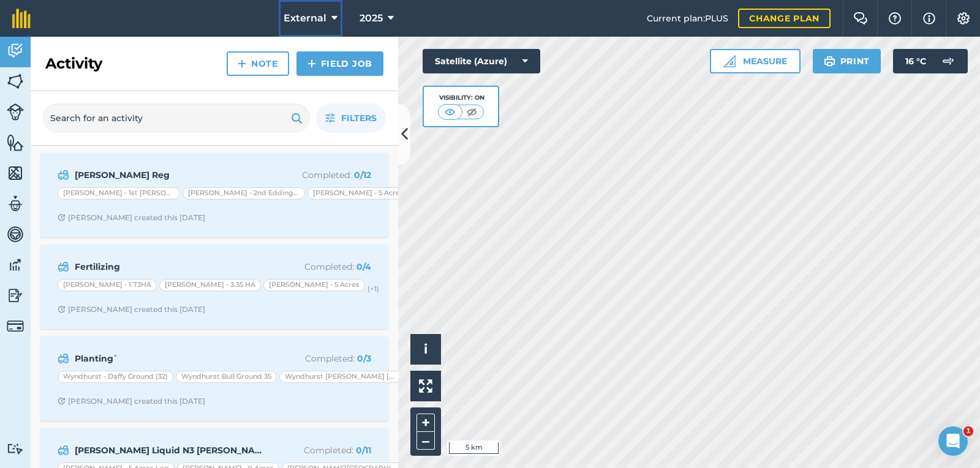 This screenshot has height=468, width=980. What do you see at coordinates (351, 118) in the screenshot?
I see `button: Filters` at bounding box center [351, 118].